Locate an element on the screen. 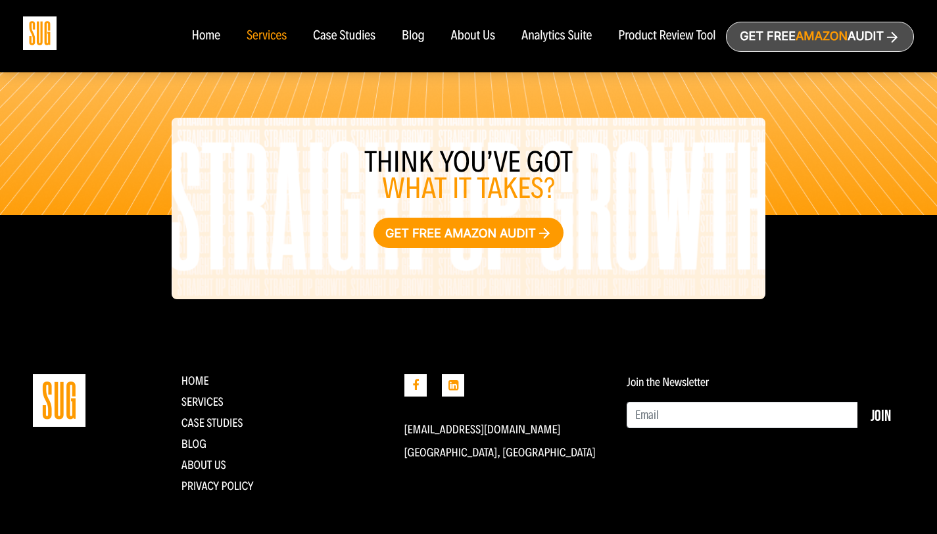 The image size is (937, 534). div: Case Studies is located at coordinates (344, 36).